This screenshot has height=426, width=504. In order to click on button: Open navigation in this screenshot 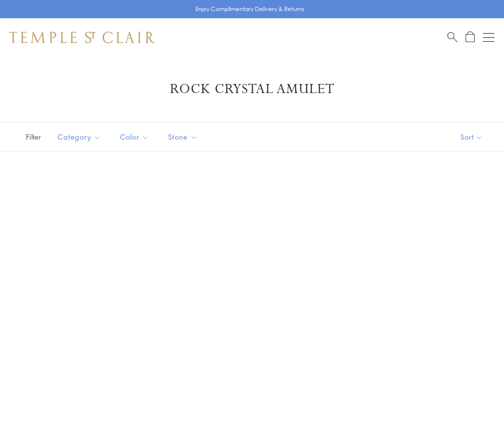, I will do `click(489, 38)`.